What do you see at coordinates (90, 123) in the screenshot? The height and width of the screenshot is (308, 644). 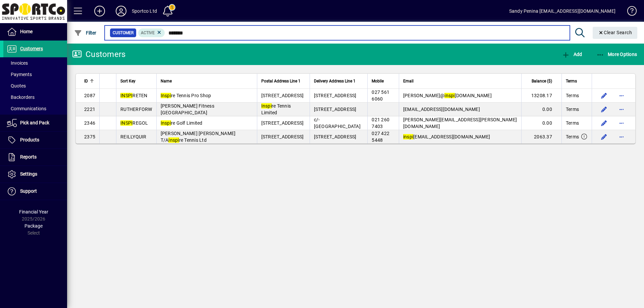 I see `span: 2346` at bounding box center [90, 123].